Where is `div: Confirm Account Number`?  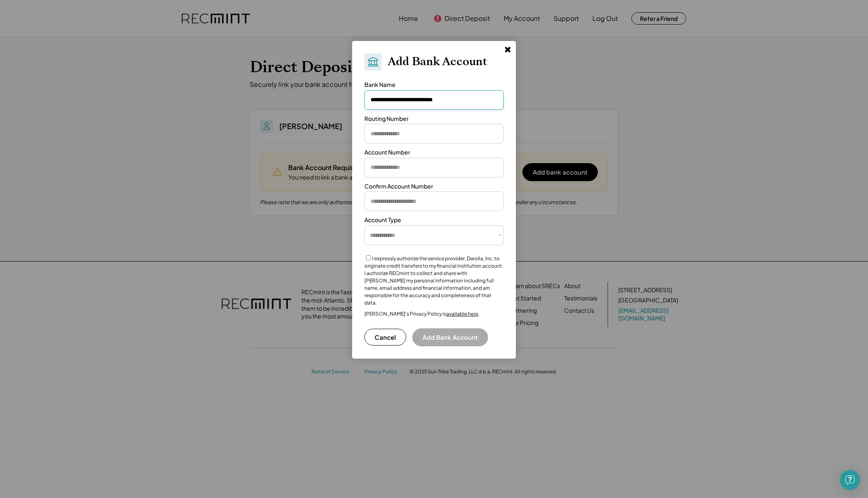
div: Confirm Account Number is located at coordinates (399, 187).